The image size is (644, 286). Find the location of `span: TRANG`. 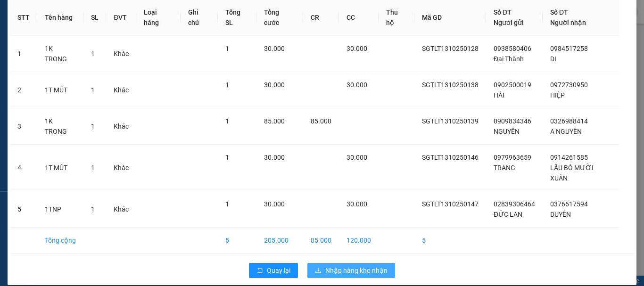

span: TRANG is located at coordinates (505, 168).